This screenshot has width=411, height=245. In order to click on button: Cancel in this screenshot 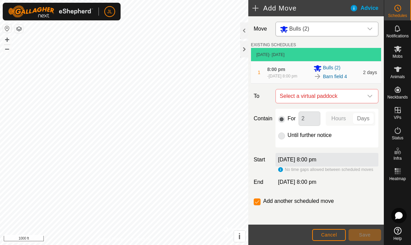, I will do `click(329, 235)`.